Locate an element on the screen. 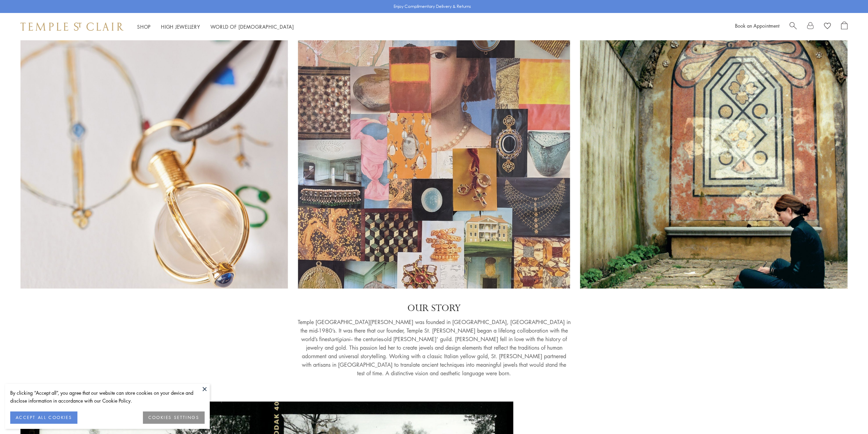 Image resolution: width=868 pixels, height=434 pixels. a: High JewelleryHigh Jewellery is located at coordinates (181, 27).